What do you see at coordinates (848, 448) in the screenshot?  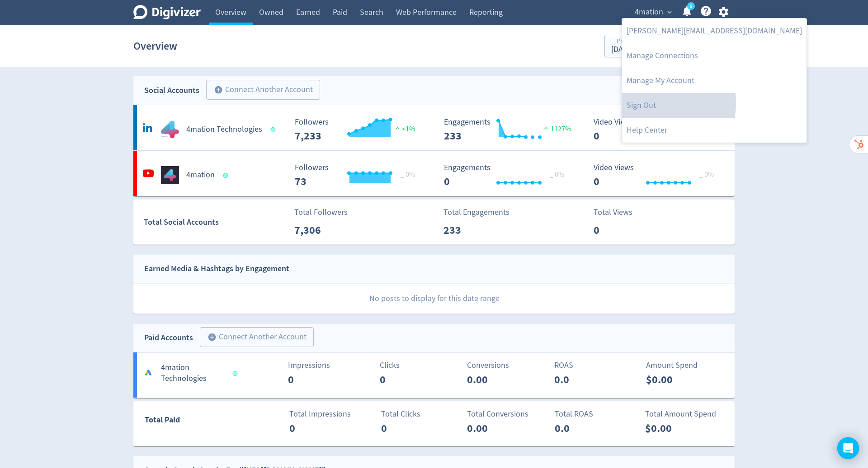 I see `div: Open Intercom Messenger` at bounding box center [848, 448].